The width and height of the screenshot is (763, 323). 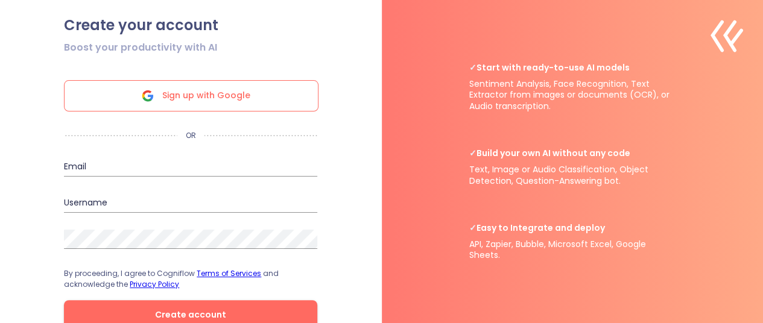 What do you see at coordinates (573, 228) in the screenshot?
I see `span: Easy to Integrate and deploy` at bounding box center [573, 228].